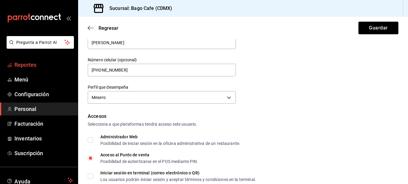 Image resolution: width=408 pixels, height=184 pixels. What do you see at coordinates (149, 161) in the screenshot?
I see `div: Posibilidad de autenticarse en el POS mediante PIN.` at bounding box center [149, 161].